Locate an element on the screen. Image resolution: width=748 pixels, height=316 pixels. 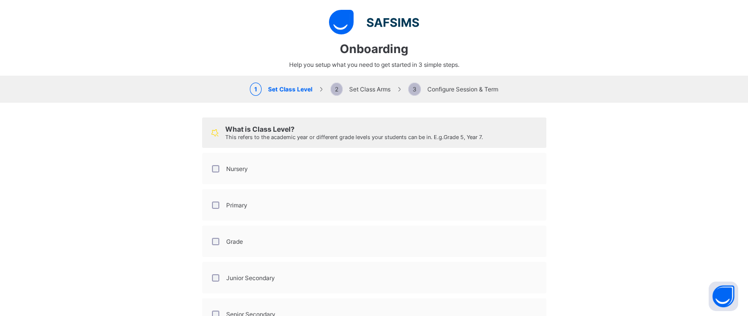
label: Nursery is located at coordinates (237, 169).